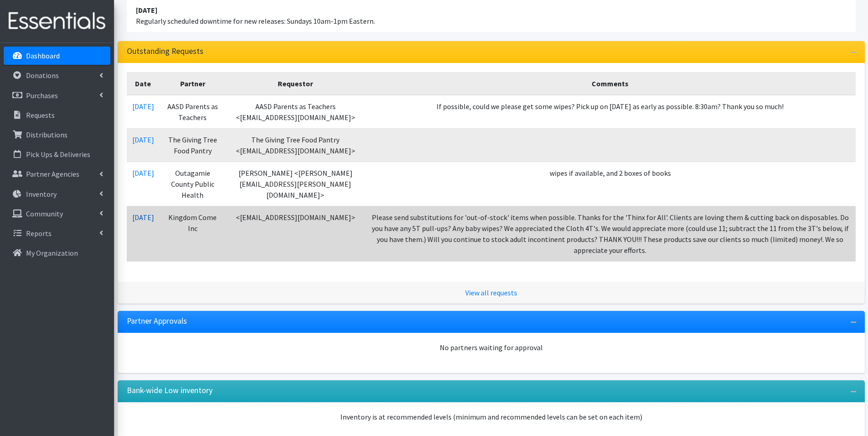 The width and height of the screenshot is (868, 436). Describe the element at coordinates (57, 154) in the screenshot. I see `a: Pick Ups & Deliveries` at that location.